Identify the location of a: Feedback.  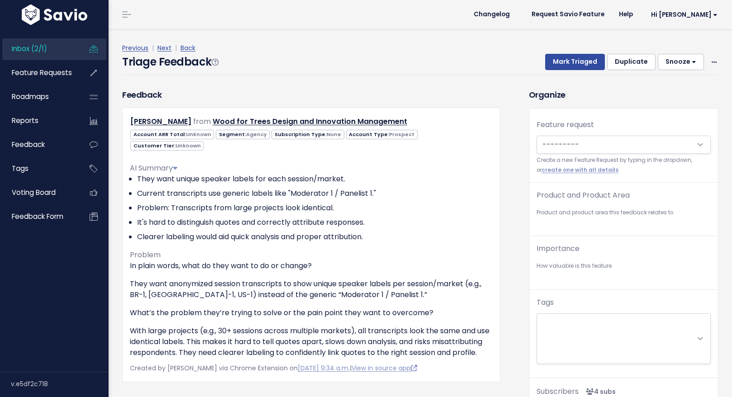
(38, 145).